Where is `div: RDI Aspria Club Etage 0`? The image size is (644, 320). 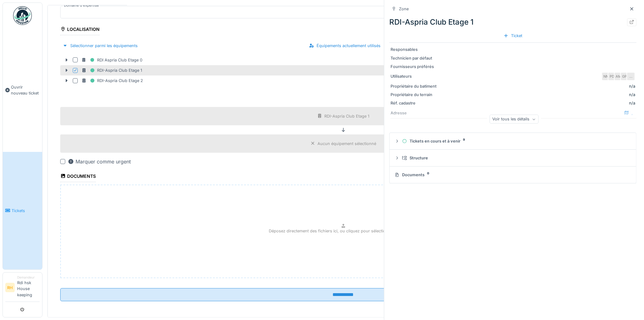
div: RDI Aspria Club Etage 0 is located at coordinates (112, 60).